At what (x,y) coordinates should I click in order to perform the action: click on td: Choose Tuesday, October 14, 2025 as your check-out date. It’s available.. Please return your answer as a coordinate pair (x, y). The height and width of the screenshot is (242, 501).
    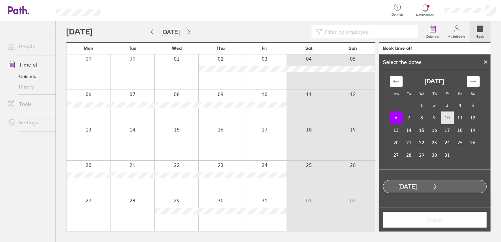
    Looking at the image, I should click on (409, 130).